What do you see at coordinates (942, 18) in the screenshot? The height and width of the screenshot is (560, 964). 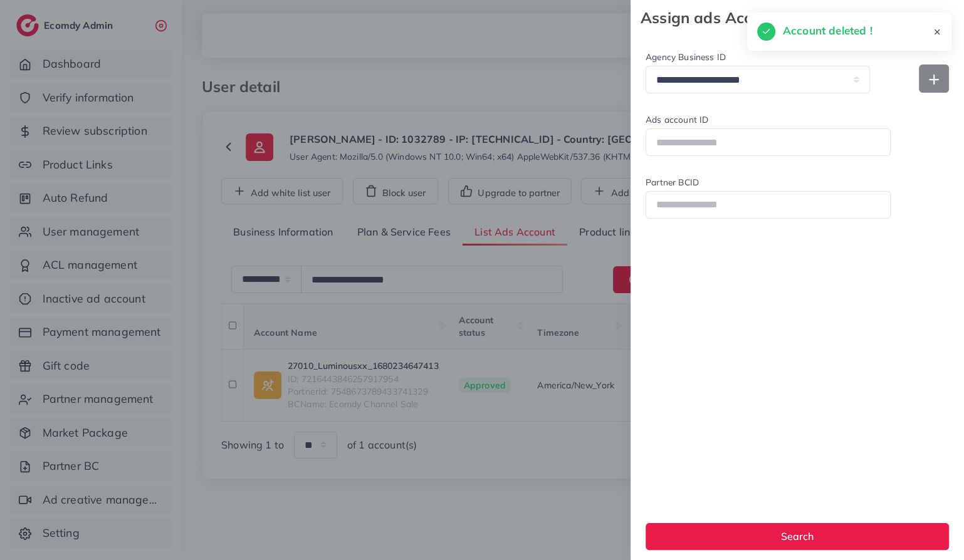 I see `button: Close` at bounding box center [942, 18].